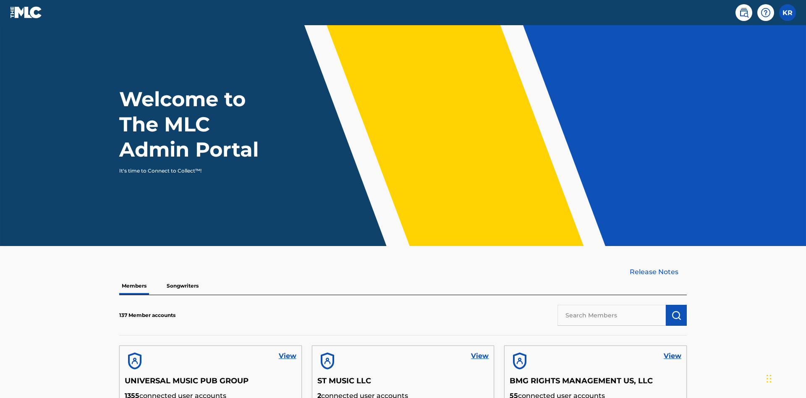 The height and width of the screenshot is (398, 806). What do you see at coordinates (785, 378) in the screenshot?
I see `div: Chat Widget` at bounding box center [785, 378].